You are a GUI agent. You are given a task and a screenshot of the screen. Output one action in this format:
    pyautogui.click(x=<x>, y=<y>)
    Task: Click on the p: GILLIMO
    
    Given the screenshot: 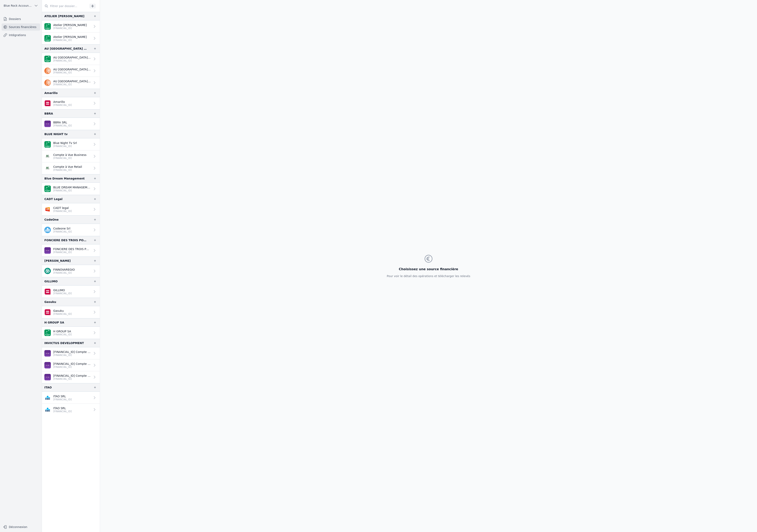 What is the action you would take?
    pyautogui.click(x=62, y=290)
    